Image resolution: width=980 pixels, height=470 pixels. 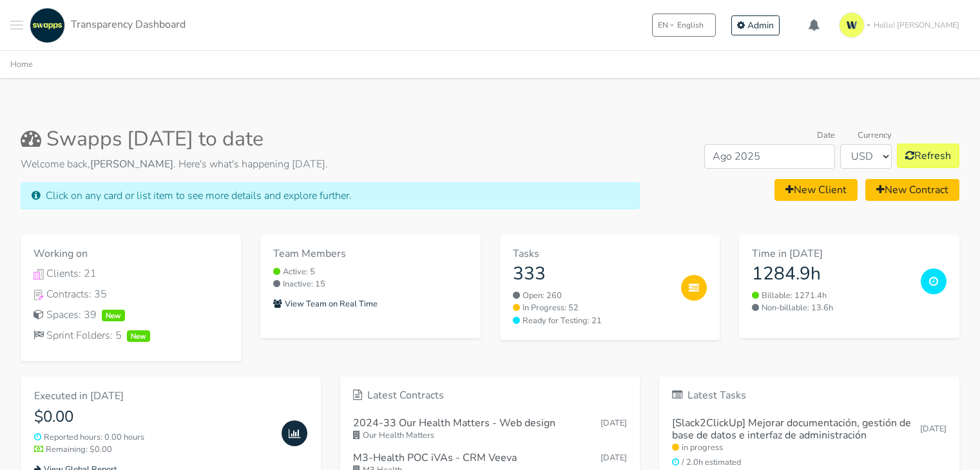 What do you see at coordinates (593, 320) in the screenshot?
I see `a: Ready for Testing: 21` at bounding box center [593, 320].